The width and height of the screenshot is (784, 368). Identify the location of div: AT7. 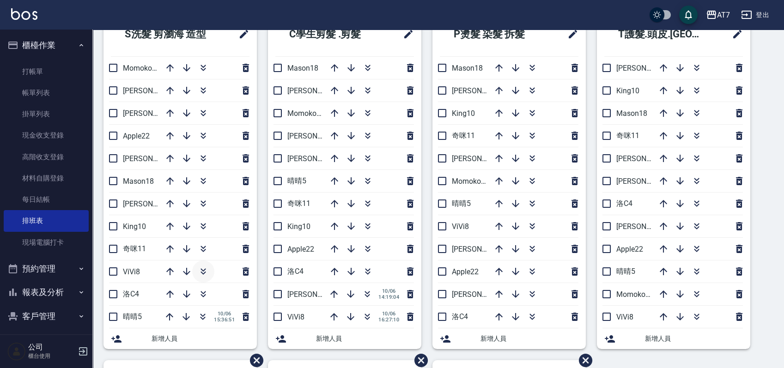
(723, 15).